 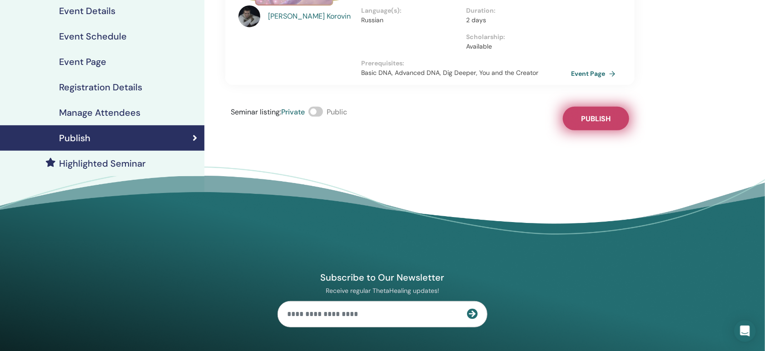 What do you see at coordinates (745, 331) in the screenshot?
I see `div: Open Intercom Messenger` at bounding box center [745, 331].